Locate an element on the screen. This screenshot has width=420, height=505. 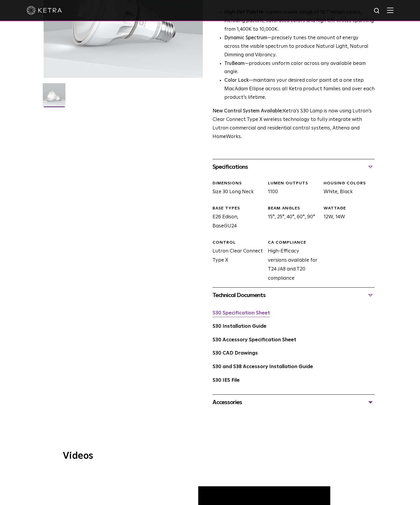
a: S30 and S38 Accessory Installation Guide is located at coordinates (263, 367).